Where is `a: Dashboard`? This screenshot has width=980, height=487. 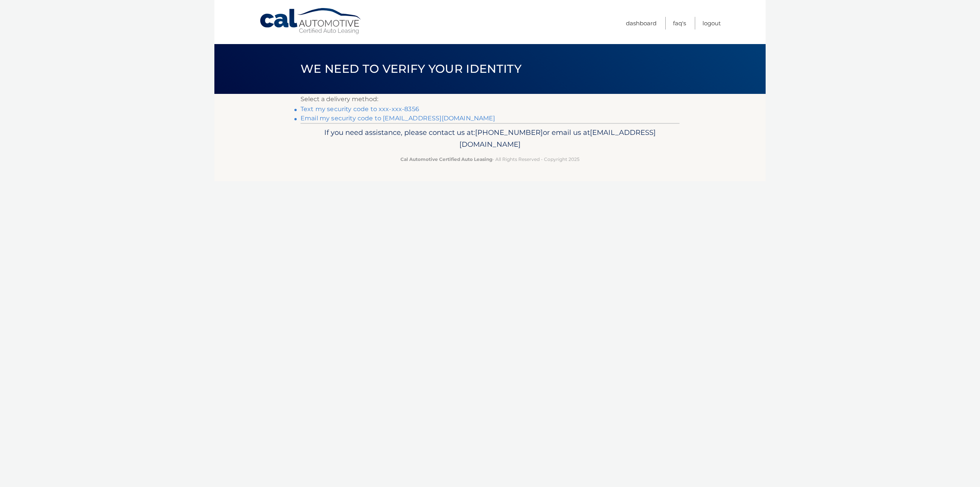
a: Dashboard is located at coordinates (641, 23).